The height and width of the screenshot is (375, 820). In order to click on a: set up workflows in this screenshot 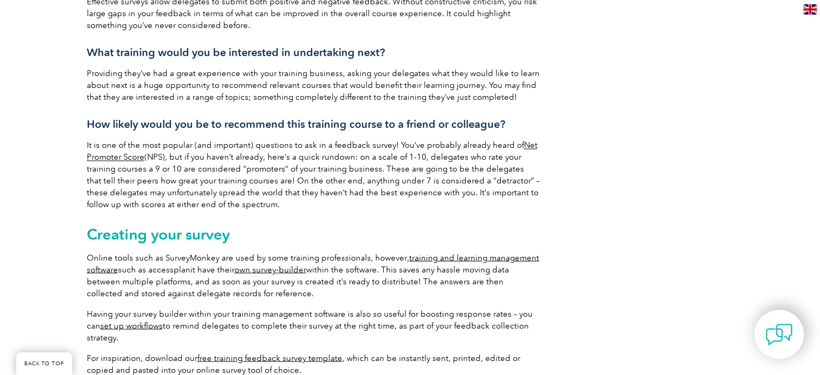, I will do `click(132, 325)`.